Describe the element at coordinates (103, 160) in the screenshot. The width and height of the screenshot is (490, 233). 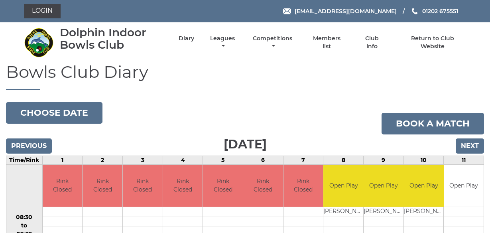
I see `td: 2` at that location.